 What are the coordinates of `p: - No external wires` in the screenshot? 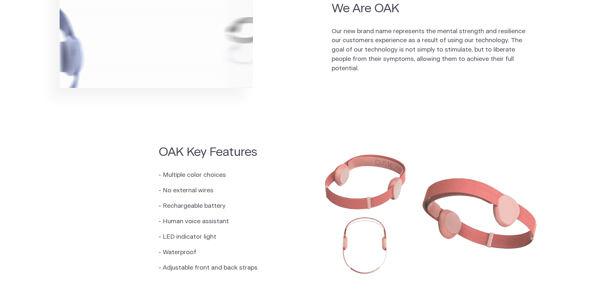 It's located at (208, 191).